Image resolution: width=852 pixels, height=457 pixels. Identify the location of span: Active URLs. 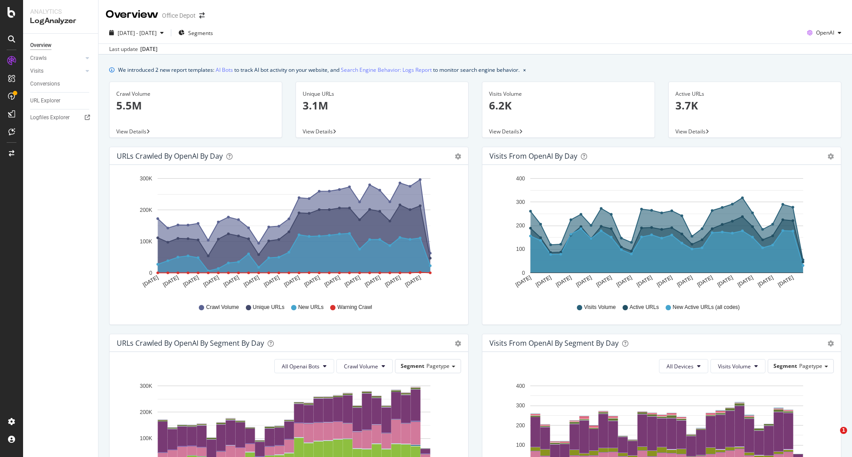
(644, 307).